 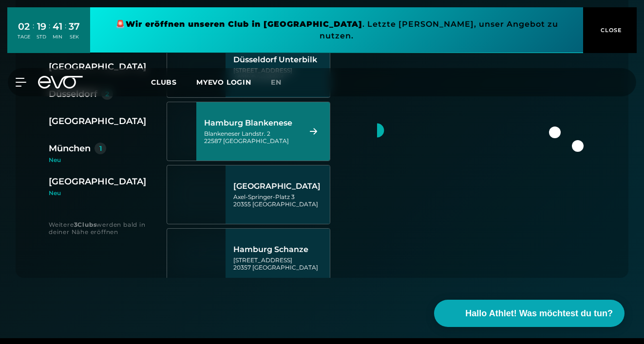 I want to click on button: Hallo Athlet! Was möchtest du tun?, so click(x=529, y=313).